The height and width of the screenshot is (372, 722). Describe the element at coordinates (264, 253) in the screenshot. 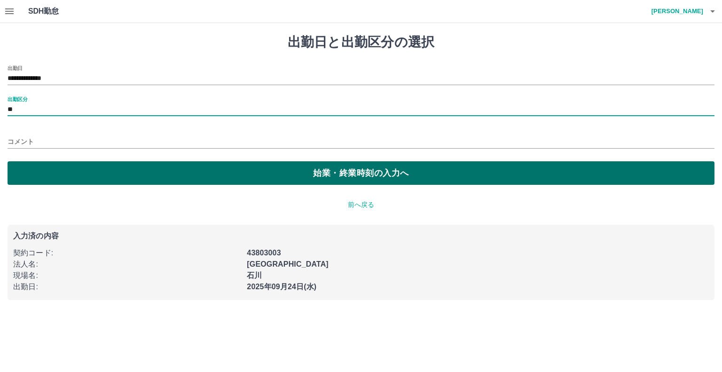

I see `b: 43803003` at that location.